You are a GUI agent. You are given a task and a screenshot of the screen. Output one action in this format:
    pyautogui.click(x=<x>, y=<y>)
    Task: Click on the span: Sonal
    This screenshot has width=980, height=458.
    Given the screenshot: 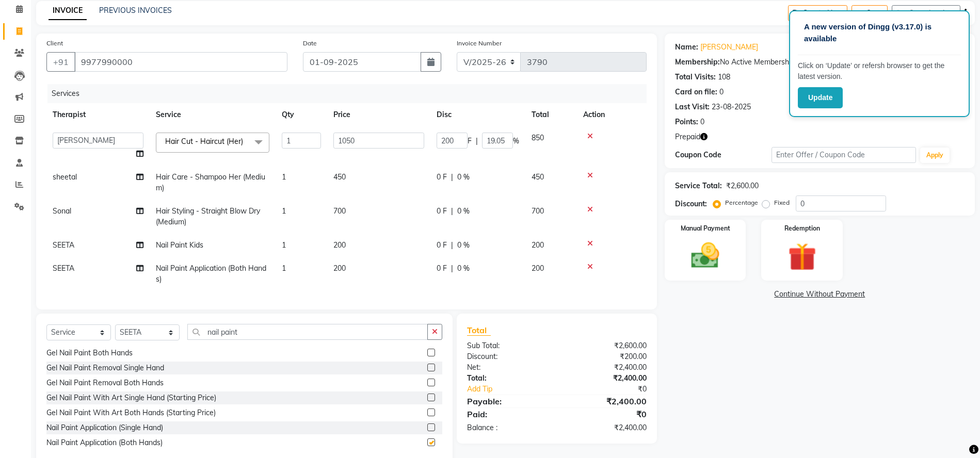 What is the action you would take?
    pyautogui.click(x=62, y=211)
    